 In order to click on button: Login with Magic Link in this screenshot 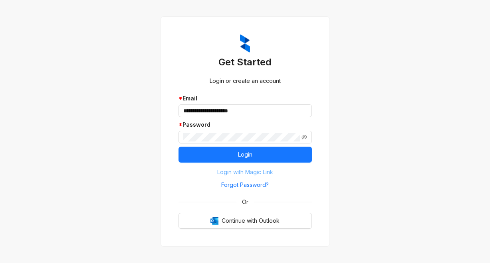, I will do `click(245, 172)`.